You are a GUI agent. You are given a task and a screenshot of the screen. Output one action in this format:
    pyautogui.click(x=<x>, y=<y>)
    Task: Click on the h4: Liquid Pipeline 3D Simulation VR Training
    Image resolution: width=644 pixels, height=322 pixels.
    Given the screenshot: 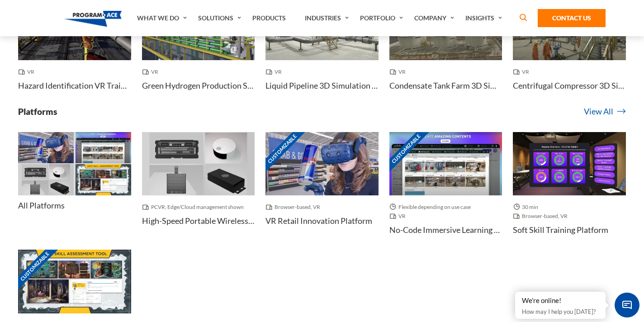 What is the action you would take?
    pyautogui.click(x=322, y=86)
    